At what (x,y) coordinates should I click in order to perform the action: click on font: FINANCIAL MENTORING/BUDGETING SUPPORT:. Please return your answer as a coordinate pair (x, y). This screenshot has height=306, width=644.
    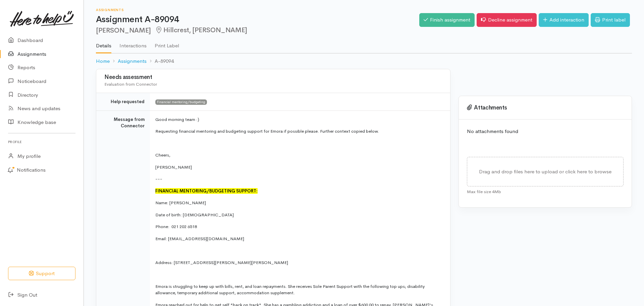
    Looking at the image, I should click on (206, 190).